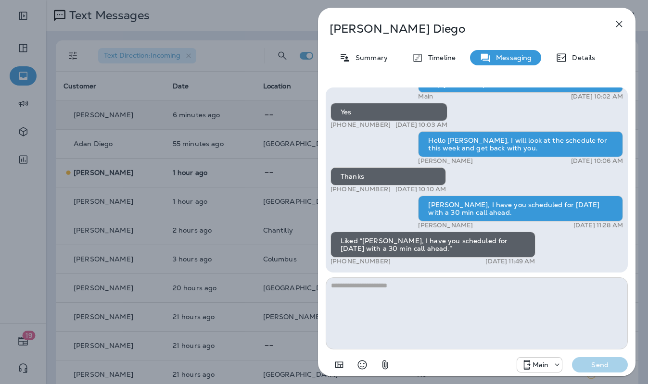 This screenshot has width=648, height=384. What do you see at coordinates (388, 176) in the screenshot?
I see `div: Thanks` at bounding box center [388, 176].